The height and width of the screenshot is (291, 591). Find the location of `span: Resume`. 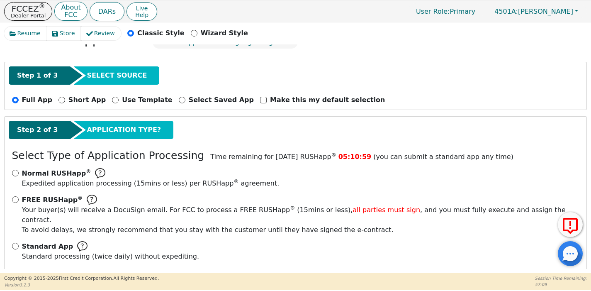

span: Resume is located at coordinates (29, 33).